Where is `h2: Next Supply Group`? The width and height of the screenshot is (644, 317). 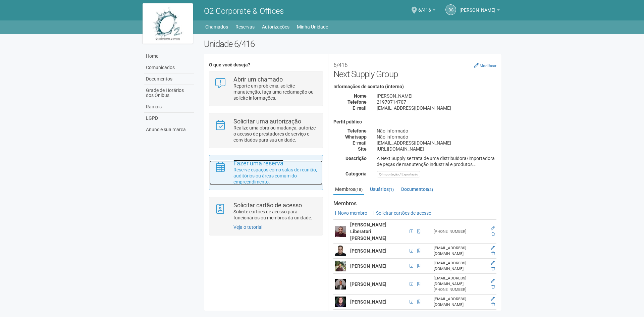
h2: Next Supply Group is located at coordinates (415, 69).